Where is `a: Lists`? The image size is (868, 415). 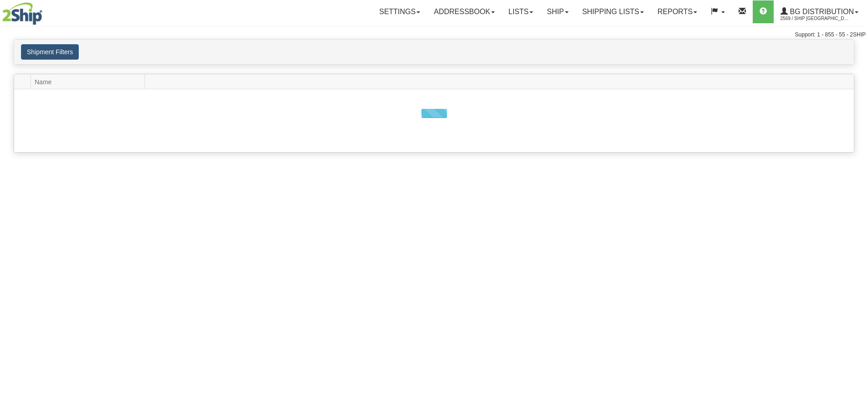
a: Lists is located at coordinates (521, 12).